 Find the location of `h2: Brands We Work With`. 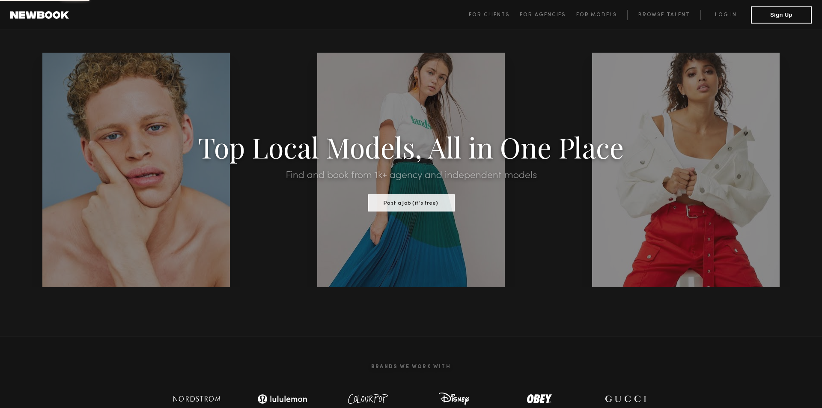

h2: Brands We Work With is located at coordinates (411, 367).